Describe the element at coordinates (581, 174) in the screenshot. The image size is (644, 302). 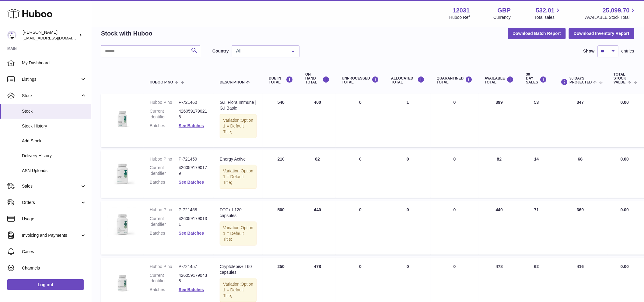
I see `td: 68` at that location.